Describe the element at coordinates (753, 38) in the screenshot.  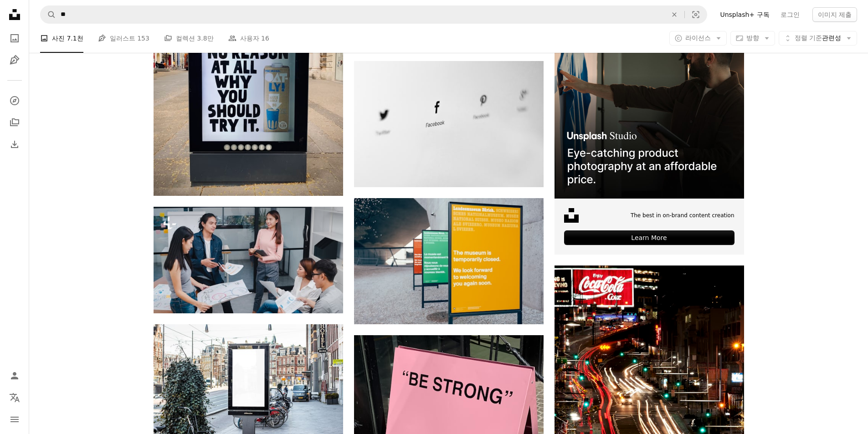
I see `span: 방향` at that location.